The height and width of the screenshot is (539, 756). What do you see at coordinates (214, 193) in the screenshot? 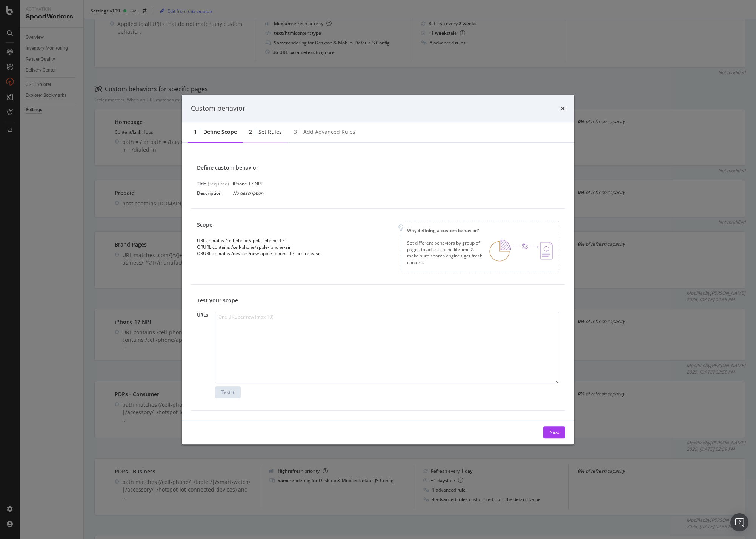
I see `div: Description` at bounding box center [214, 193].